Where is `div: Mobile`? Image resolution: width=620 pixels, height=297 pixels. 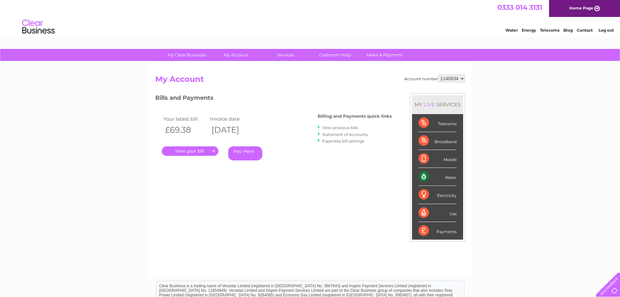
div: Mobile is located at coordinates (438, 159).